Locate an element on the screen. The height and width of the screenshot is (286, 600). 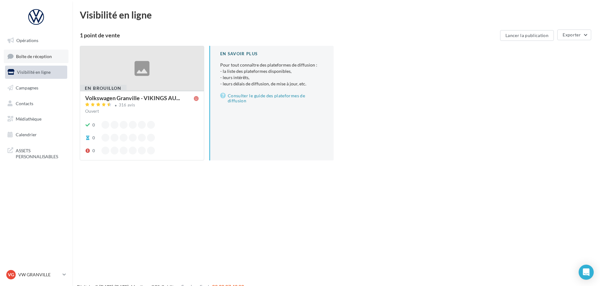
a: Contacts is located at coordinates (36, 104).